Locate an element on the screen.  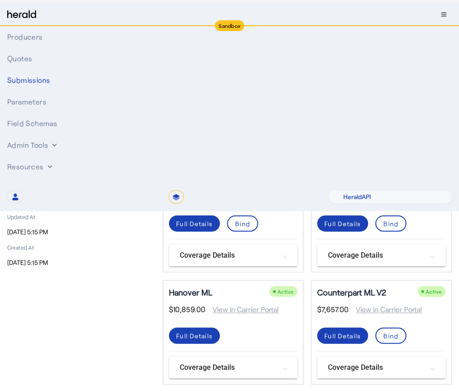
div: Field Schemas is located at coordinates (229, 123).